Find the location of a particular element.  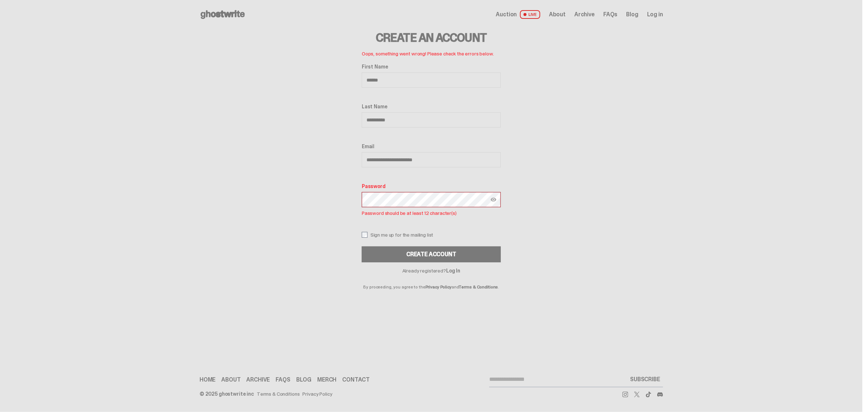

label: Sign me up for the mailing list is located at coordinates (432, 235).